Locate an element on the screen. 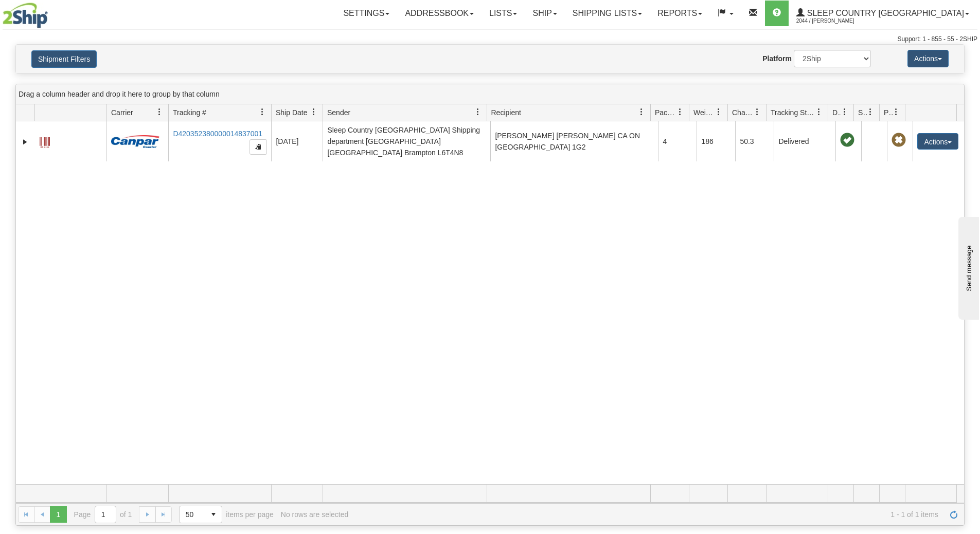  span: Pickup Not Assigned is located at coordinates (899, 141).